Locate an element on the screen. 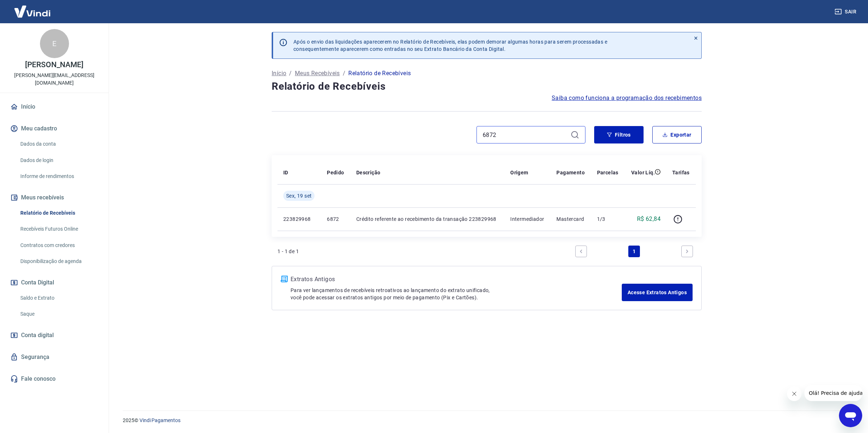 Image resolution: width=868 pixels, height=433 pixels. button: Filtros is located at coordinates (618, 135).